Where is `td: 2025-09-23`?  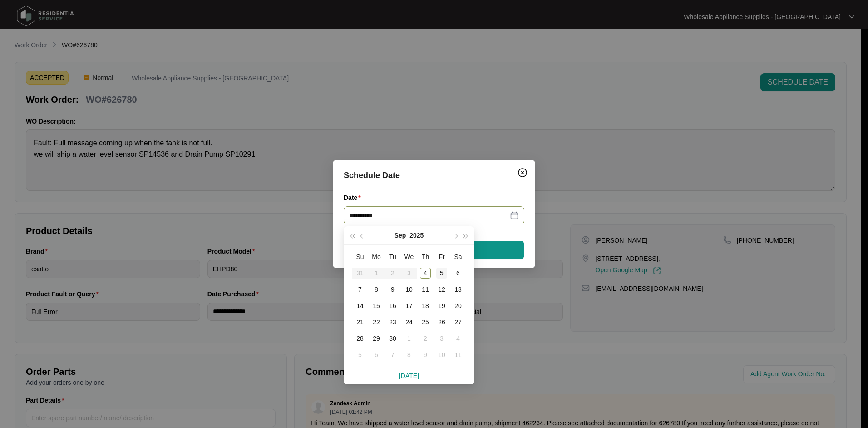 td: 2025-09-23 is located at coordinates (393, 322).